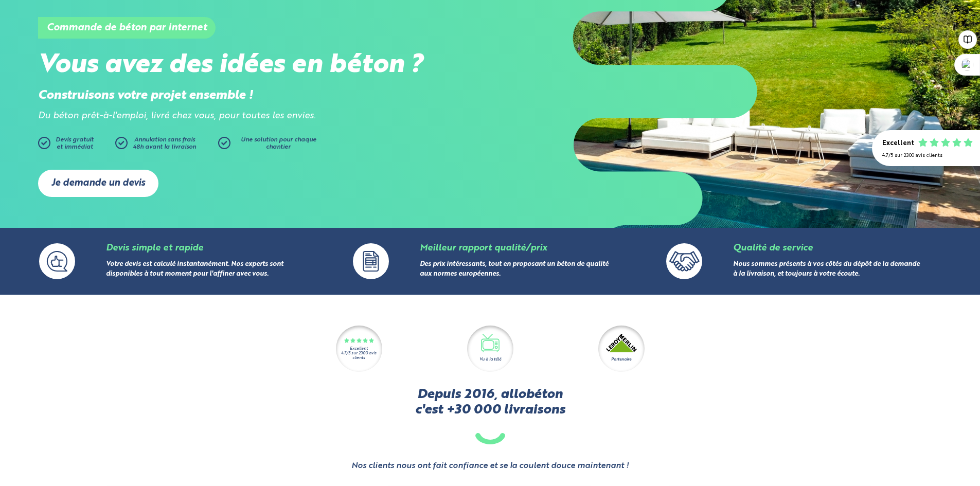 The height and width of the screenshot is (486, 980). What do you see at coordinates (827, 269) in the screenshot?
I see `a: Nous sommes présents à vos côtés du dépôt de la demande à la livraison, et toujours à votre écoute.` at bounding box center [827, 269].